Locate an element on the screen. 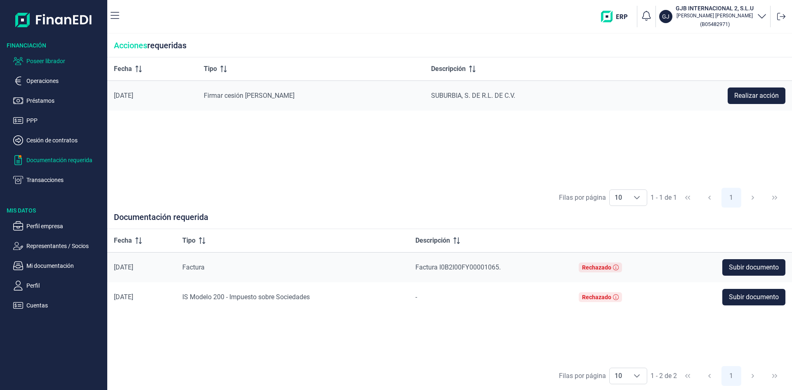  p: Mi documentación is located at coordinates (65, 266).